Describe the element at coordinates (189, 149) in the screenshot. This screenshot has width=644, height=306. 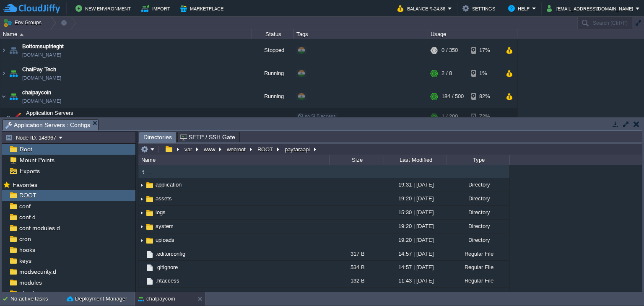
I see `button: var` at that location.